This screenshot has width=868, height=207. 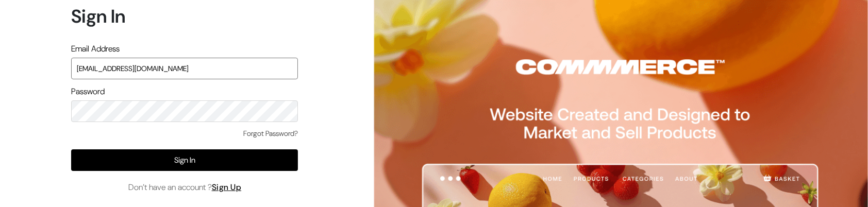 What do you see at coordinates (87, 92) in the screenshot?
I see `label: Password` at bounding box center [87, 92].